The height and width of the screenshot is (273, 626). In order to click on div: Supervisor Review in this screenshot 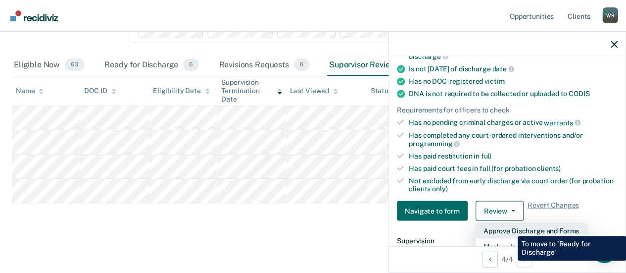, I will do `click(373, 65)`.